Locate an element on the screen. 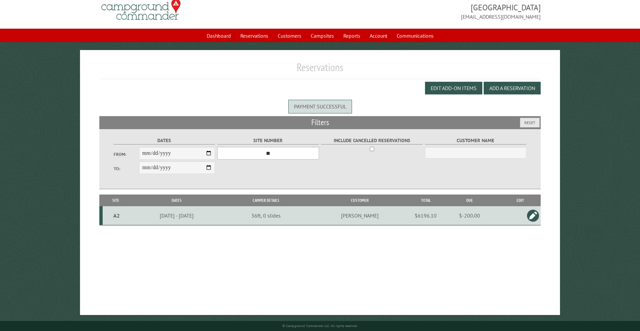 The image size is (640, 331). th: Edit is located at coordinates (520, 200).